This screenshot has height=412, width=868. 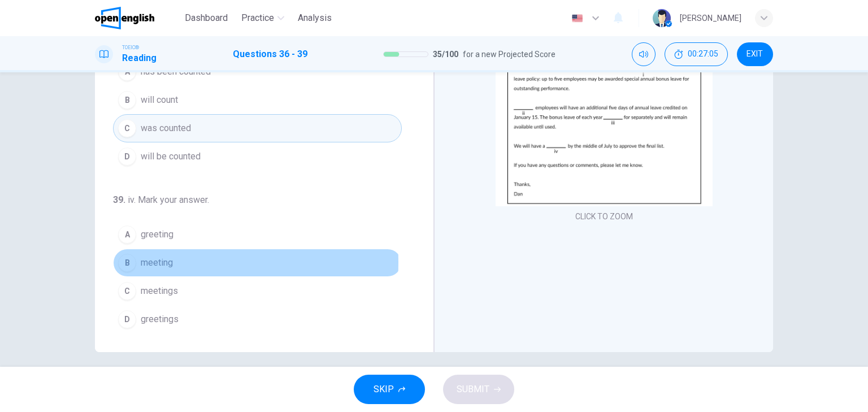 What do you see at coordinates (207, 18) in the screenshot?
I see `button: Dashboard` at bounding box center [207, 18].